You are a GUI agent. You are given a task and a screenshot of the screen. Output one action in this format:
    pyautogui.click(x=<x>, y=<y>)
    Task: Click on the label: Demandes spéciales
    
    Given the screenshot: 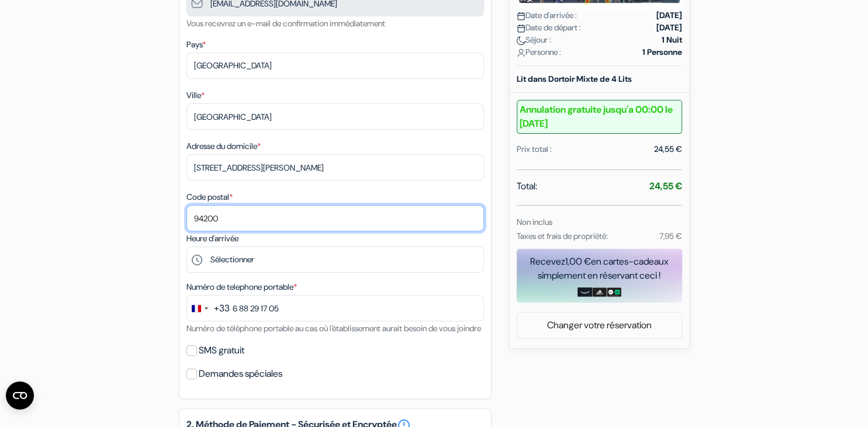 What is the action you would take?
    pyautogui.click(x=240, y=374)
    